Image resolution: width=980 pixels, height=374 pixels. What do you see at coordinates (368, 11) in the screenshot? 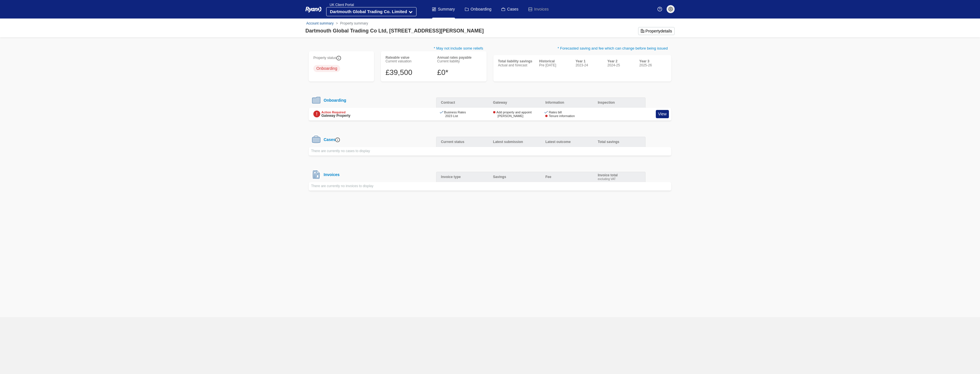
I see `strong: Dartmouth Global Trading Co. Limited` at bounding box center [368, 11].